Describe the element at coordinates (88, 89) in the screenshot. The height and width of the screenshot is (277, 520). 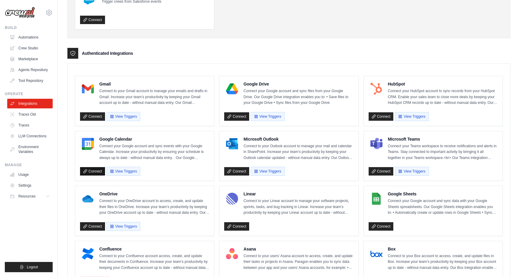
I see `img: Gmail Logo` at that location.